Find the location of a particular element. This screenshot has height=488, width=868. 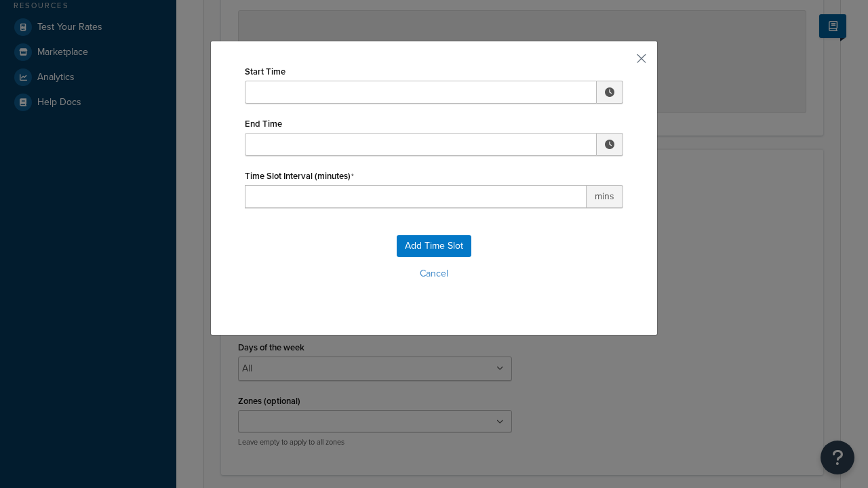

button: Cancel is located at coordinates (434, 274).